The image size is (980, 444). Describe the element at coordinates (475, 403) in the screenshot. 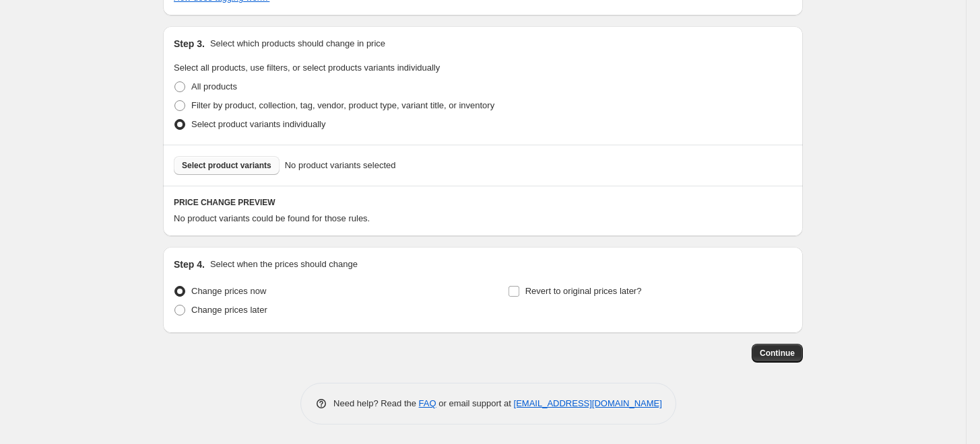

I see `span: or email support at` at that location.